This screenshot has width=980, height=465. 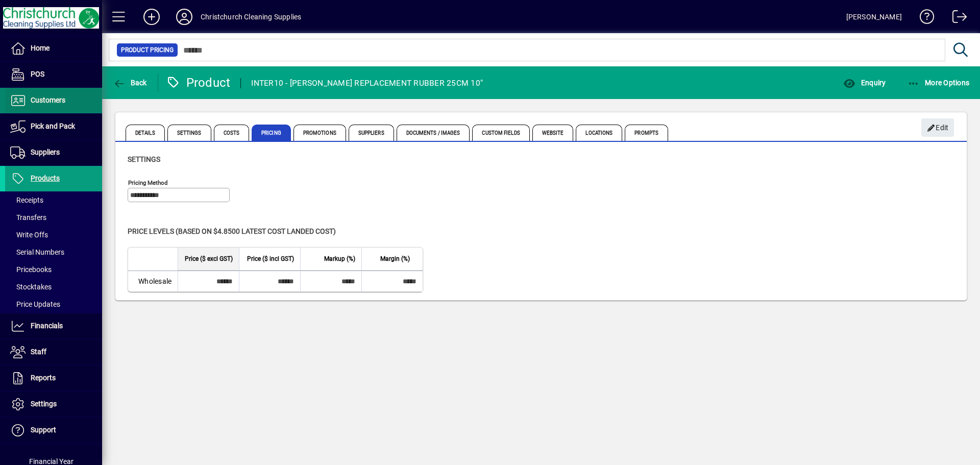 What do you see at coordinates (53, 252) in the screenshot?
I see `a: Serial Numbers` at bounding box center [53, 252].